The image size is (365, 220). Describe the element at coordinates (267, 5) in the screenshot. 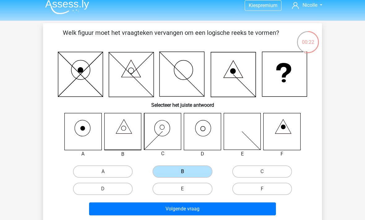

I see `span: premium` at that location.